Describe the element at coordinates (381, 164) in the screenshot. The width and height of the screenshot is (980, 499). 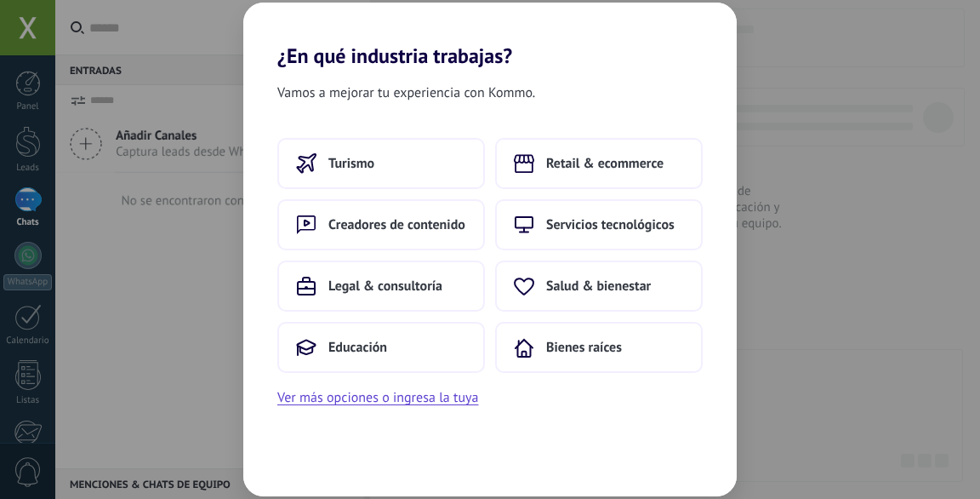
I see `button: Turismo` at that location.